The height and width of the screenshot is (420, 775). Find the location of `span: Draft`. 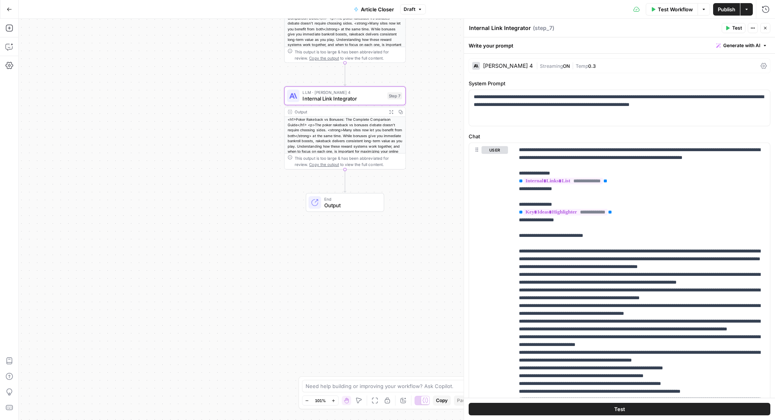

span: Draft is located at coordinates (410, 9).